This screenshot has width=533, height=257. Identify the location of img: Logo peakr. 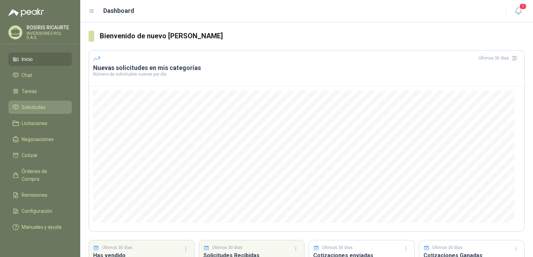
(26, 13).